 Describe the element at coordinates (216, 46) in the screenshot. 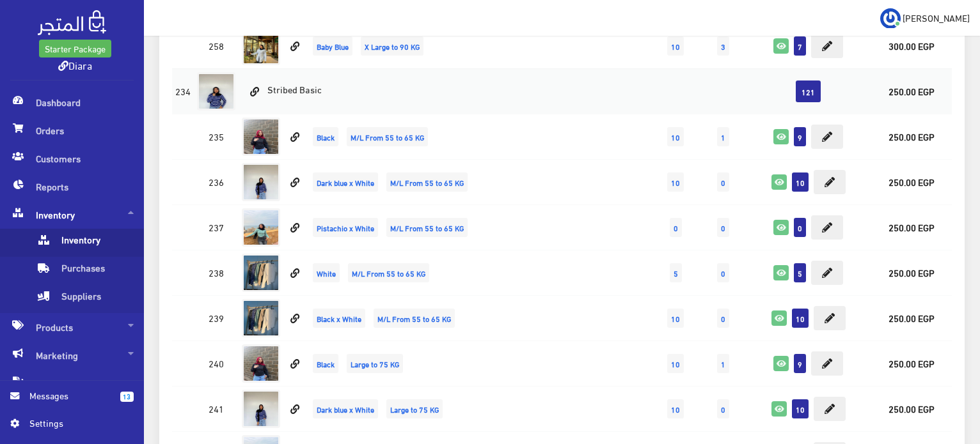

I see `td: 258` at that location.